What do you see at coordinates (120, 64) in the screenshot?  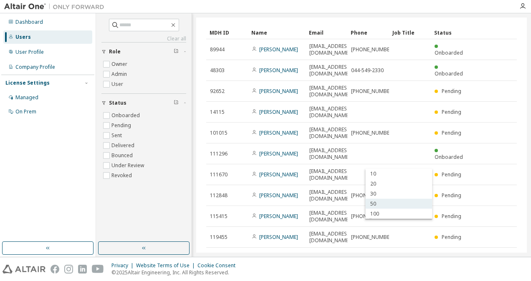 I see `label: Owner` at bounding box center [120, 64].